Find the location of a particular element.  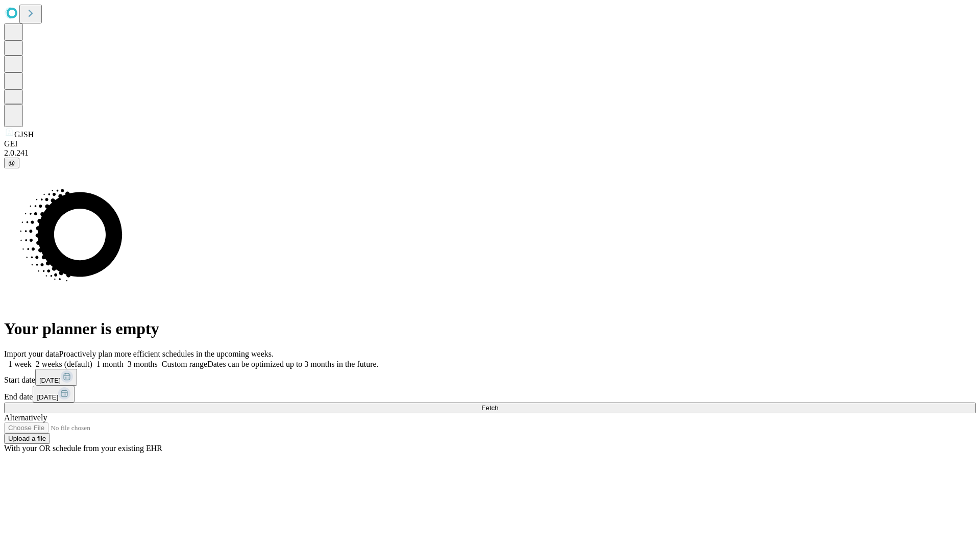

span: 1 week is located at coordinates (20, 364).